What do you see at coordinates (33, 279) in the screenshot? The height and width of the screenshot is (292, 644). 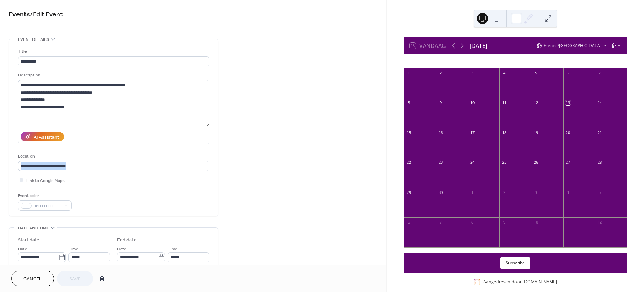 I see `span: Cancel` at bounding box center [33, 279].